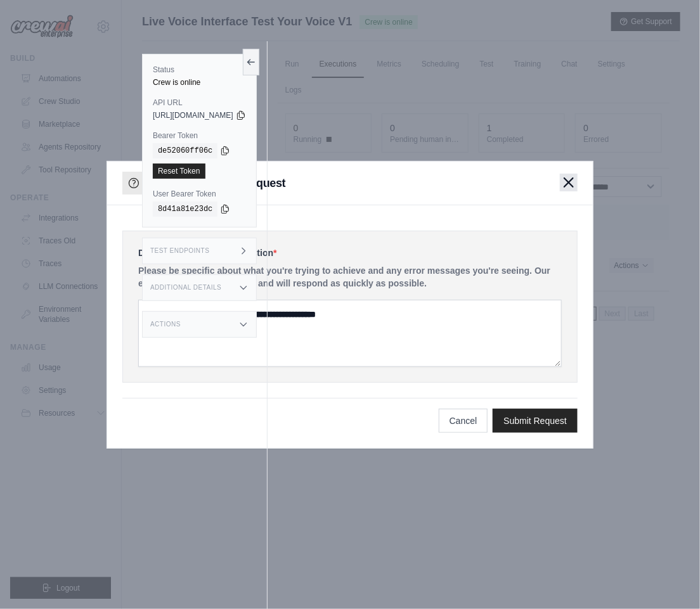  I want to click on label: User Bearer Token, so click(199, 194).